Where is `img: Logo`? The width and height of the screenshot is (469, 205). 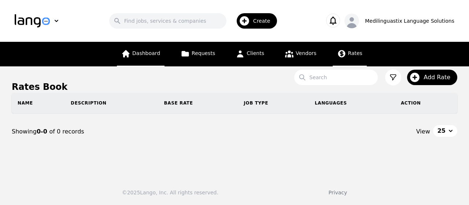
img: Logo is located at coordinates (32, 21).